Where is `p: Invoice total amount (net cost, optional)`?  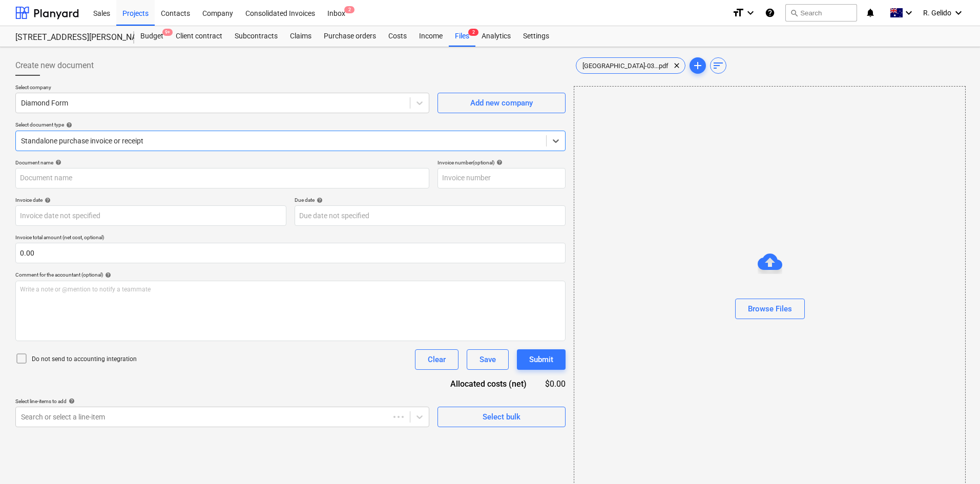 p: Invoice total amount (net cost, optional) is located at coordinates (290, 238).